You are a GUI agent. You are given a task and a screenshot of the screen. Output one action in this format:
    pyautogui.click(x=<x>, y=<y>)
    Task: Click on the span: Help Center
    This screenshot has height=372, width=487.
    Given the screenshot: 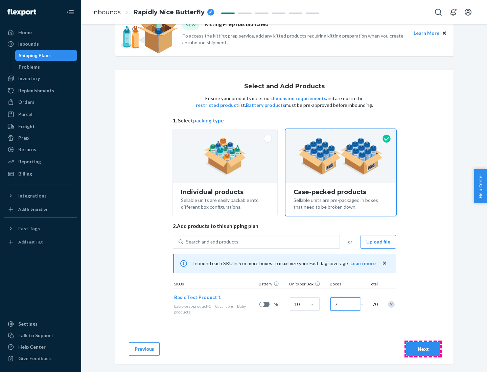 What is the action you would take?
    pyautogui.click(x=480, y=186)
    